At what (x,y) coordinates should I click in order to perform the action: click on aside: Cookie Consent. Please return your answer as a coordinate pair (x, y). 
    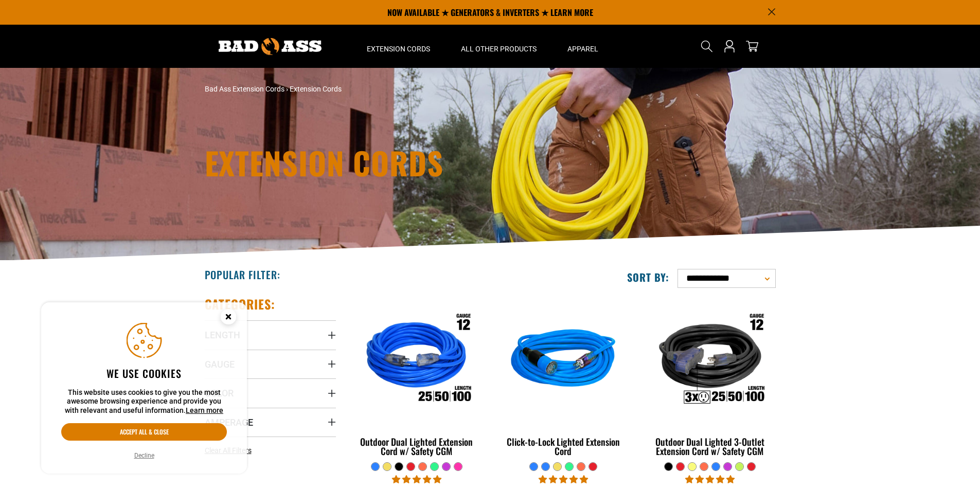
    Looking at the image, I should click on (144, 388).